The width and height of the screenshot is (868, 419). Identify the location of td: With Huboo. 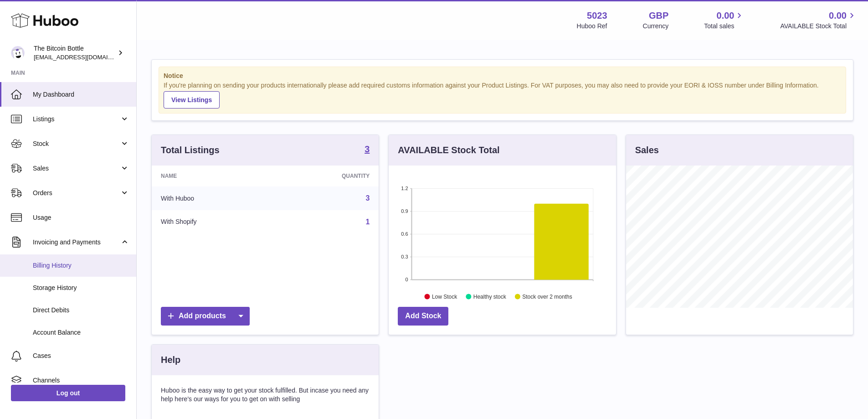
(213, 199).